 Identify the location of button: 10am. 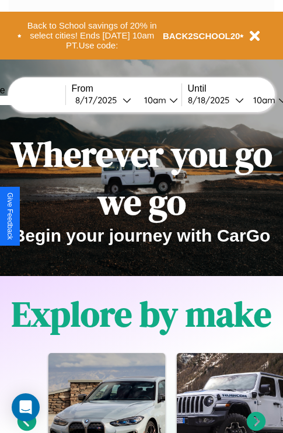
(158, 100).